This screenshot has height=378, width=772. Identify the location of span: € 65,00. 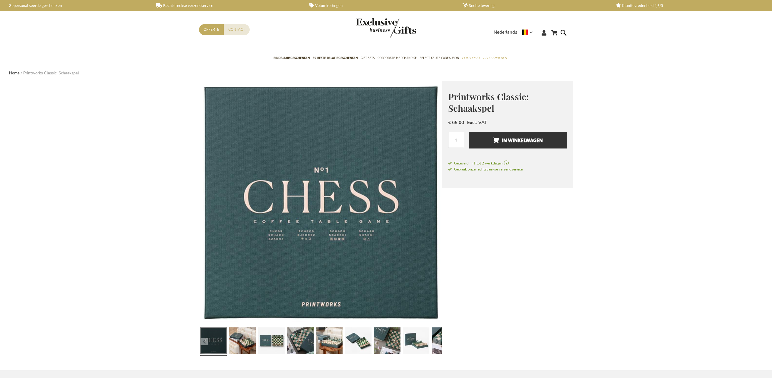
(456, 123).